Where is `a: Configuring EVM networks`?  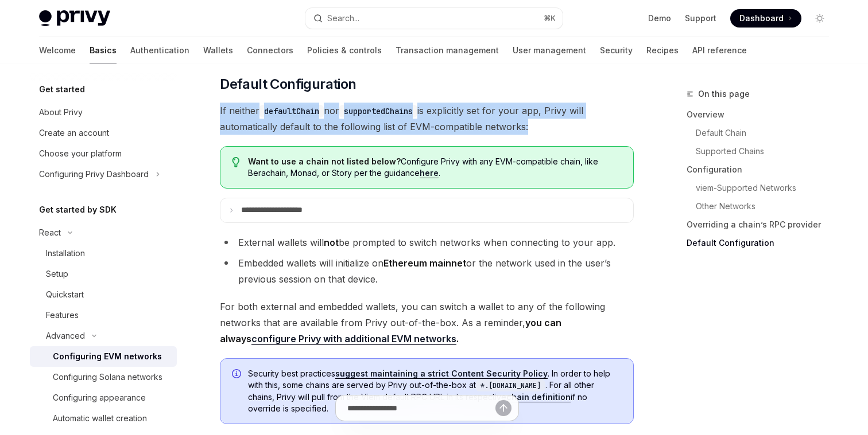 a: Configuring EVM networks is located at coordinates (103, 357).